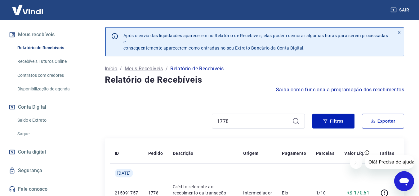 This screenshot has height=196, width=419. What do you see at coordinates (251, 153) in the screenshot?
I see `p: Origem` at bounding box center [251, 153].